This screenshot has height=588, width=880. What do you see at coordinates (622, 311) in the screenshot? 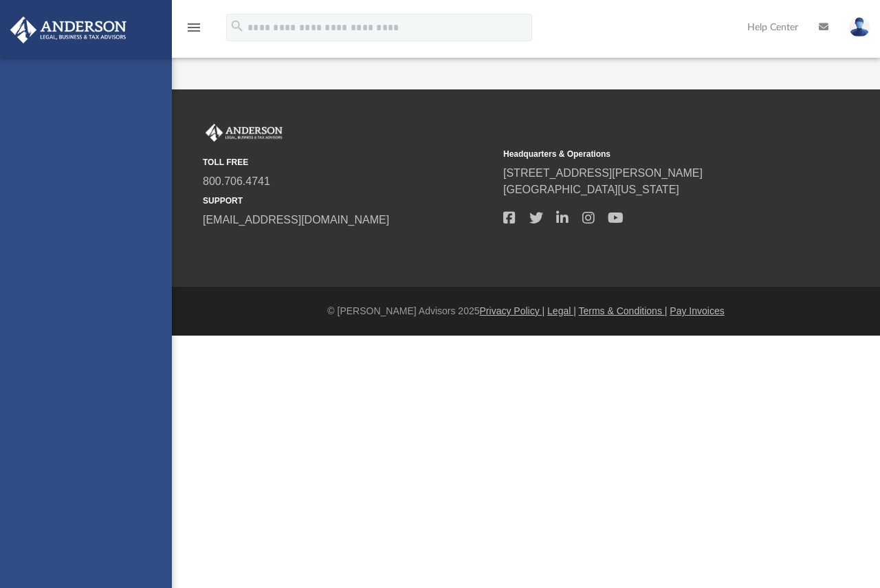
I see `a: Terms & Conditions |` at bounding box center [622, 311].